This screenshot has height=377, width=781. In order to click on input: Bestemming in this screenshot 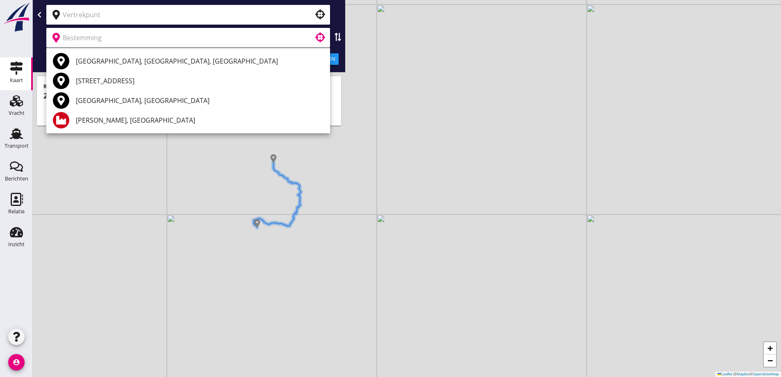, I will do `click(183, 38)`.